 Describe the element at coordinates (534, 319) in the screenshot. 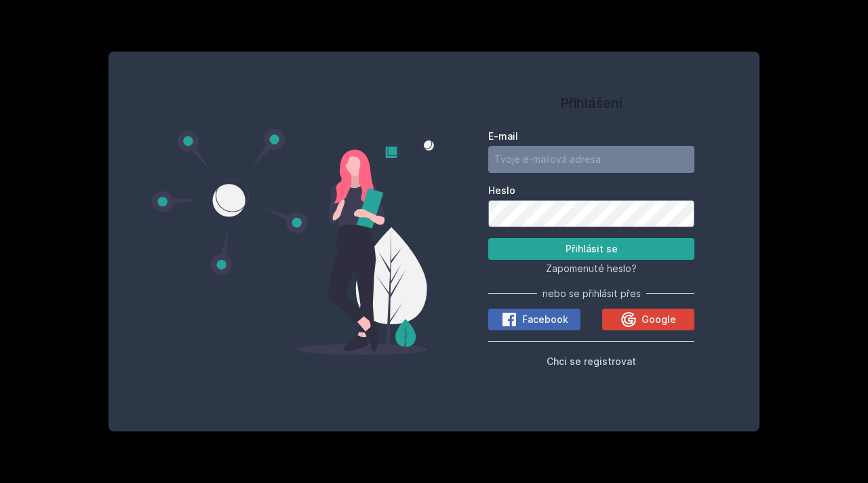

I see `button: Facebook` at that location.